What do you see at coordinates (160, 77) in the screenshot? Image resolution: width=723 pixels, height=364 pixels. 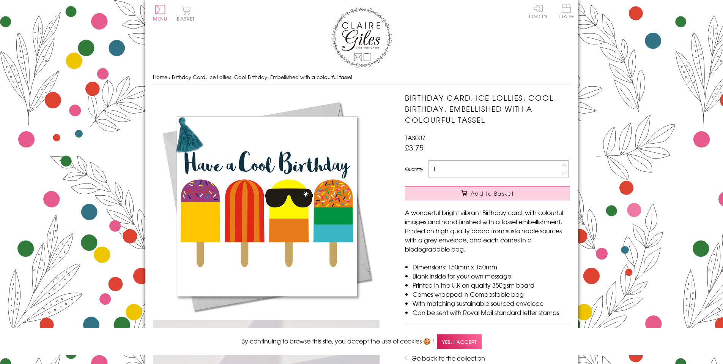 I see `a: Home` at bounding box center [160, 77].